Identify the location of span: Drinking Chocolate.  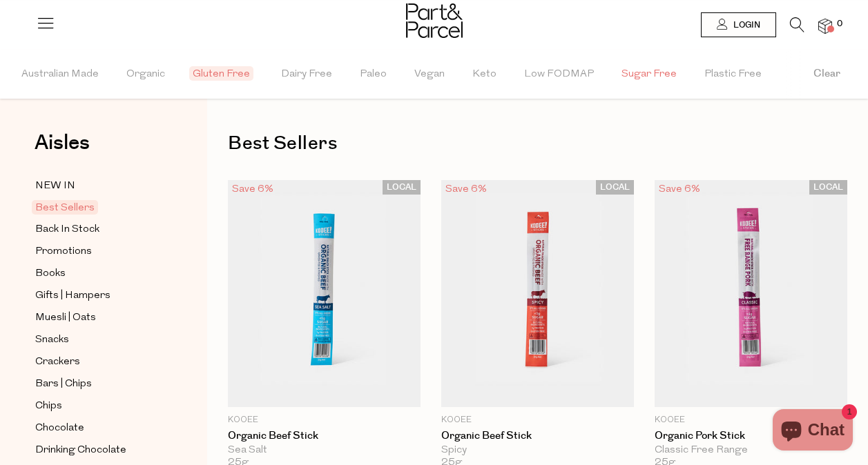
(81, 450).